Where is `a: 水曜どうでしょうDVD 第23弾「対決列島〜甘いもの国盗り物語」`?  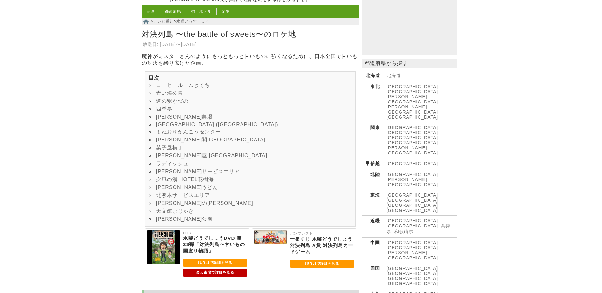
a: 水曜どうでしょうDVD 第23弾「対決列島〜甘いもの国盗り物語」 is located at coordinates (163, 262).